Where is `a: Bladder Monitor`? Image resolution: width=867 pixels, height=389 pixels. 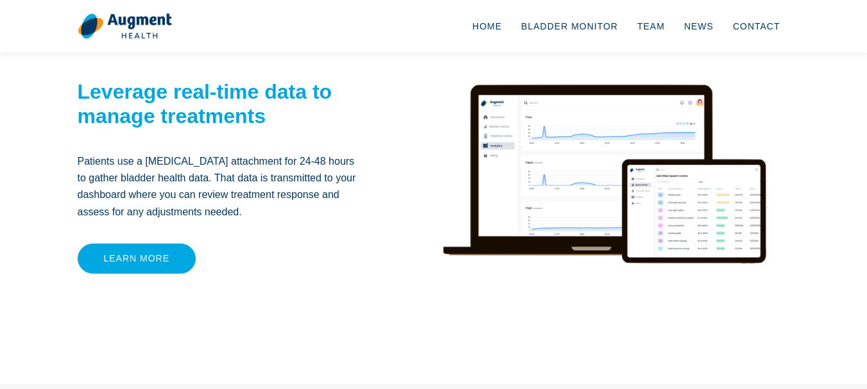
a: Bladder Monitor is located at coordinates (569, 26).